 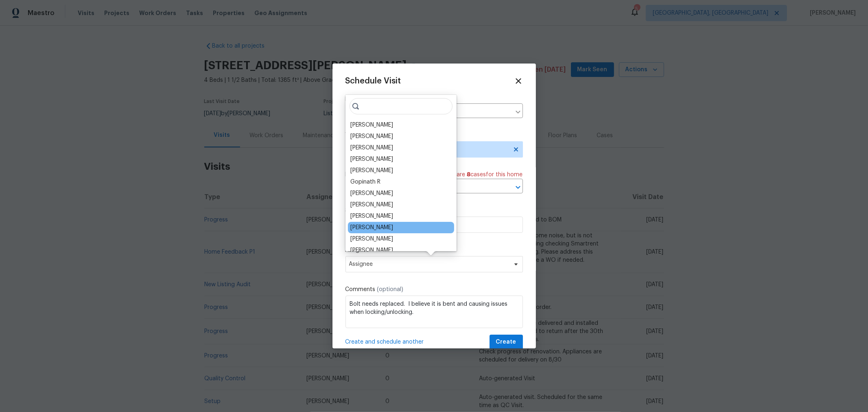 What do you see at coordinates (434, 312) in the screenshot?
I see `textarea: Bolt needs replaced. I believe it is bent and causing issues when locking/unlocking.` at bounding box center [434, 312].